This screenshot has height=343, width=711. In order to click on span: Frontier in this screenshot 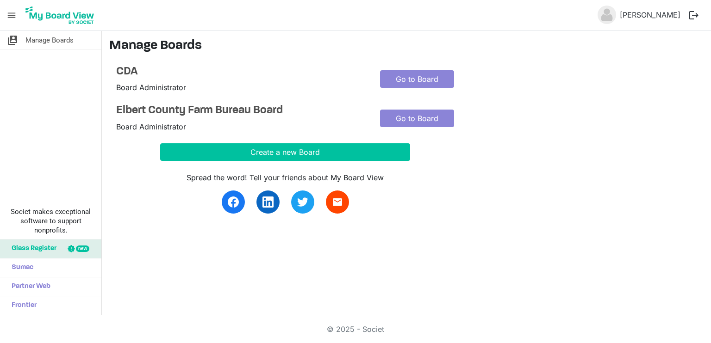, I will do `click(22, 306)`.